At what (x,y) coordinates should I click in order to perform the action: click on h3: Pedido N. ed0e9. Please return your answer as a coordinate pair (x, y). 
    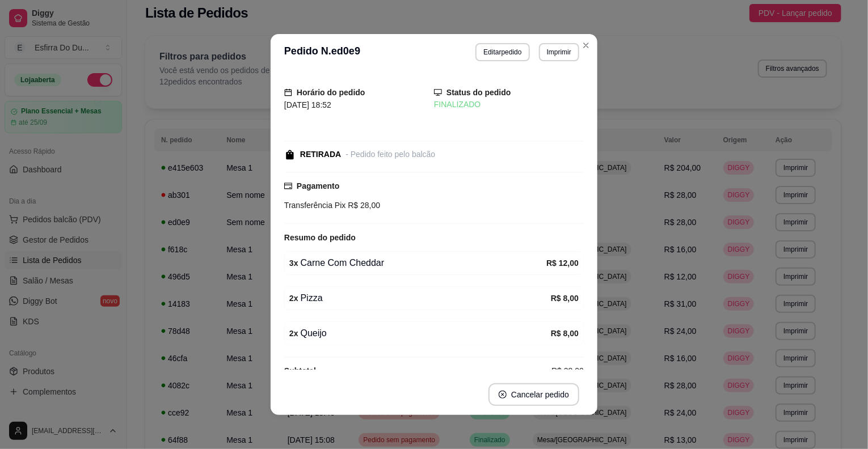
    Looking at the image, I should click on (322, 52).